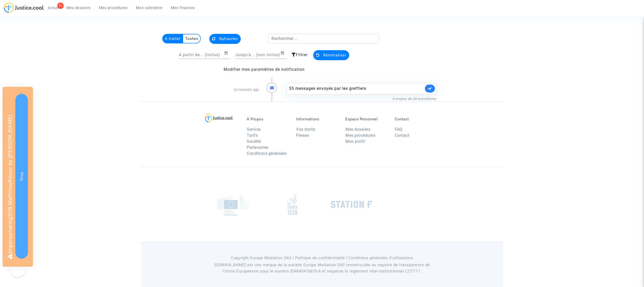 This screenshot has height=287, width=644. I want to click on span: Filtrer, so click(301, 55).